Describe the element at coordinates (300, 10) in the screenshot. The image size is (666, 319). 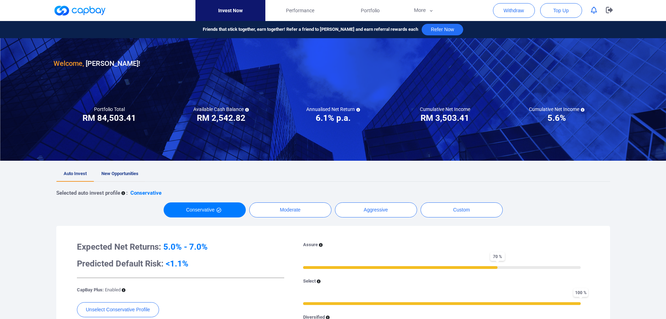
I see `span: Performance` at that location.